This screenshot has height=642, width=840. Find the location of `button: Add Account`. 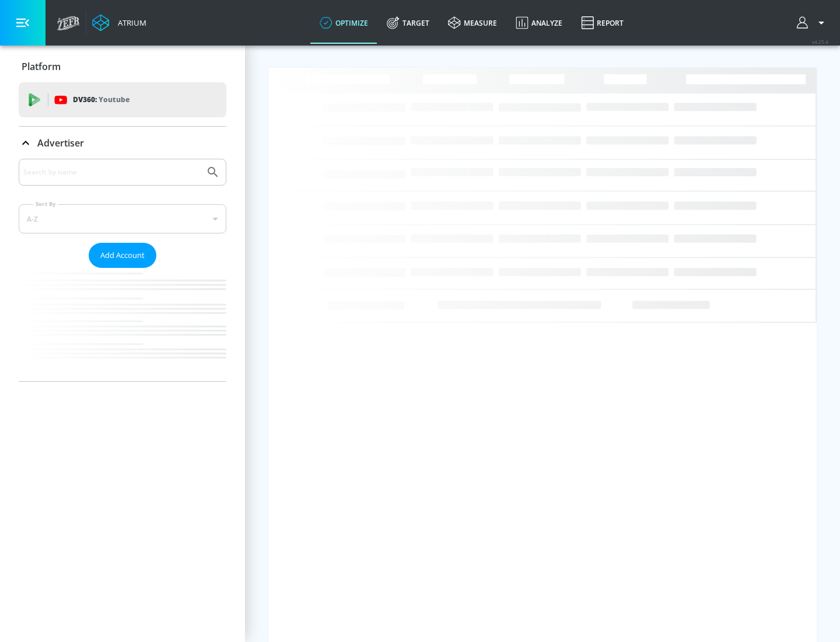

button: Add Account is located at coordinates (123, 255).